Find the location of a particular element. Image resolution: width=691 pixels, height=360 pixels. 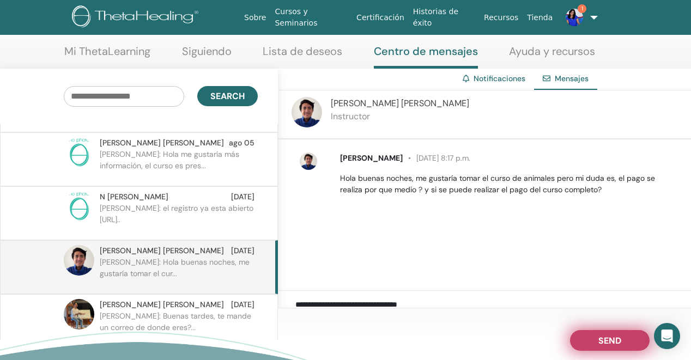

a: Notificaciones is located at coordinates (499, 79).